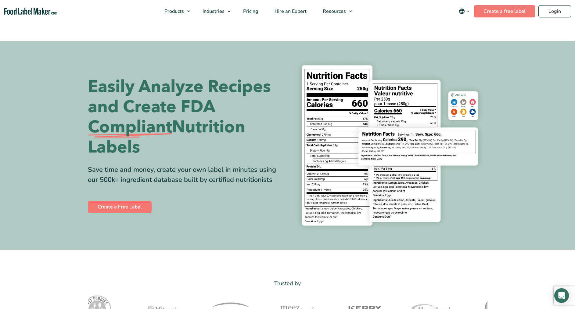 Image resolution: width=575 pixels, height=309 pixels. Describe the element at coordinates (120, 207) in the screenshot. I see `a: Create a Free Label` at that location.